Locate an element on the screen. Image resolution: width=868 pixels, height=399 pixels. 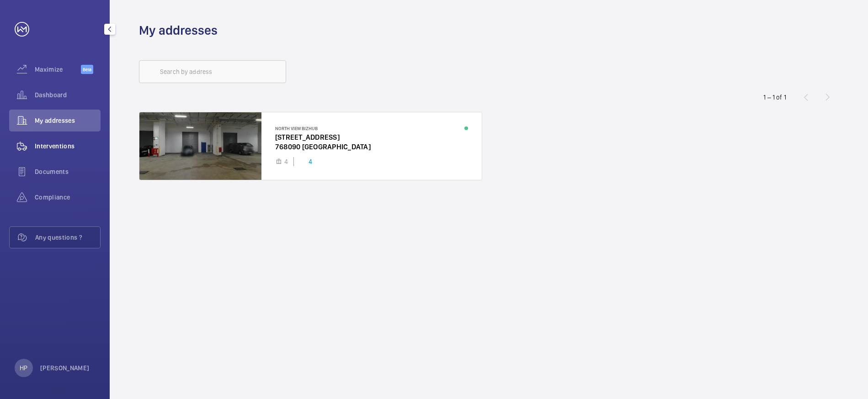
span: Compliance is located at coordinates (67, 197).